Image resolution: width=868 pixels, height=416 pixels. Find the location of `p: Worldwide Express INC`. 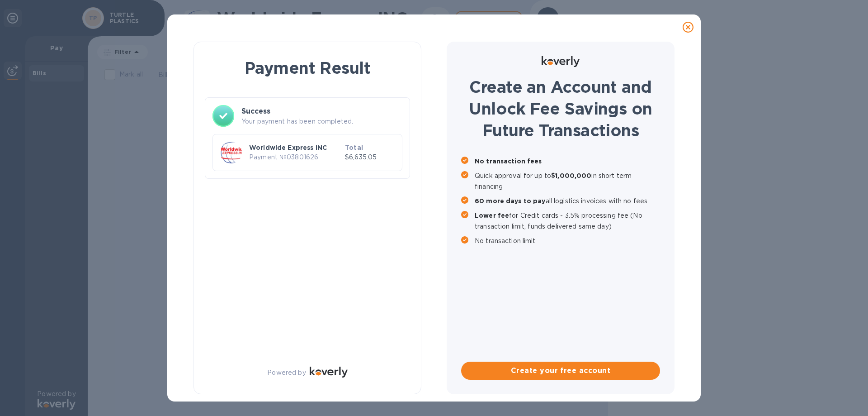

p: Worldwide Express INC is located at coordinates (295, 147).